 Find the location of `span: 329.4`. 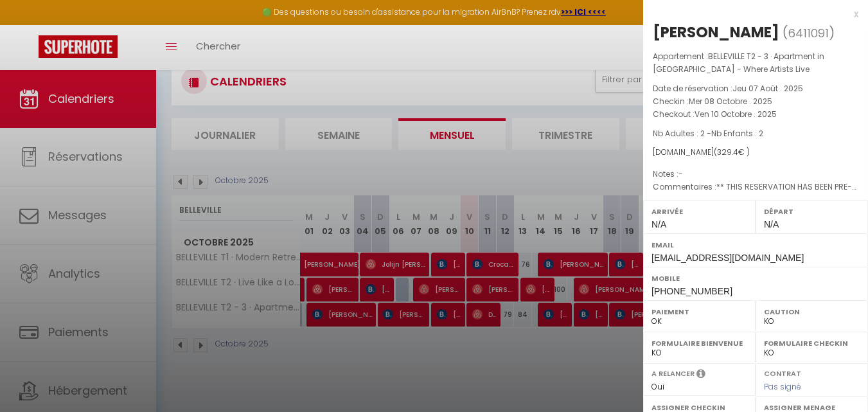

span: 329.4 is located at coordinates (727, 152).